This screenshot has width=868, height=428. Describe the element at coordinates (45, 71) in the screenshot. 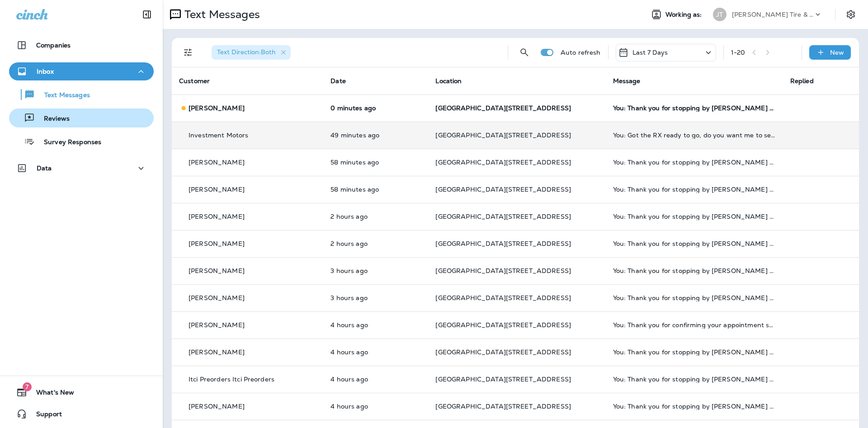

I see `p: Inbox` at that location.